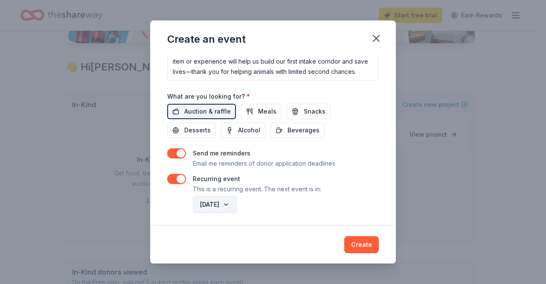 This screenshot has height=284, width=546. I want to click on span: Snacks, so click(314, 111).